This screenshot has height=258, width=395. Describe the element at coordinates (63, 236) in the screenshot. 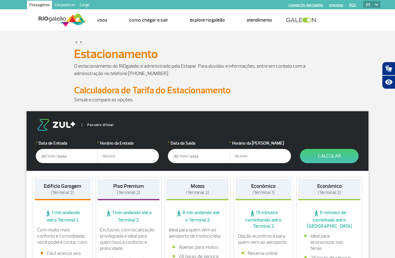

I see `p: Com muito mais conforto e comodidade, você poderá contar com:` at that location.